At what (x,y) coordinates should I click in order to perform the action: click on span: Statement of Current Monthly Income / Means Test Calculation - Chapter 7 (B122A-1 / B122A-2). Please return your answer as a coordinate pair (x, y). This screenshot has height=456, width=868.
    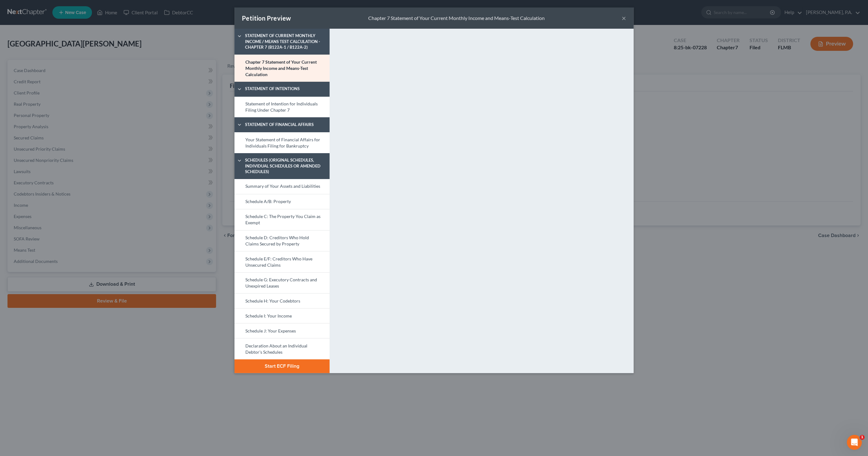
    Looking at the image, I should click on (286, 42).